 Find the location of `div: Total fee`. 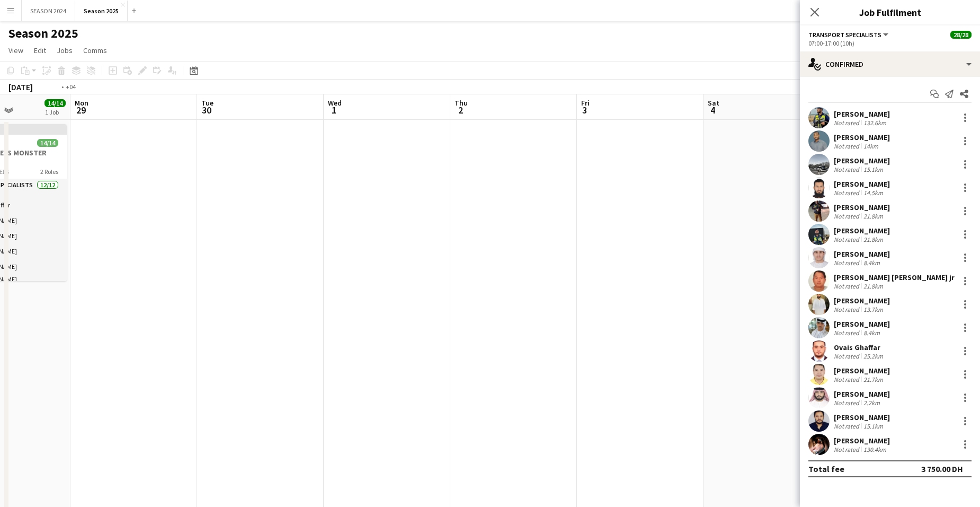

div: Total fee is located at coordinates (827, 468).